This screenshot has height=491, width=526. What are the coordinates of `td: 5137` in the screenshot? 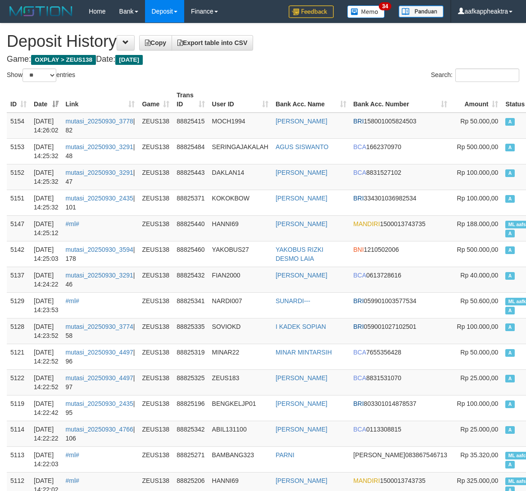 It's located at (18, 279).